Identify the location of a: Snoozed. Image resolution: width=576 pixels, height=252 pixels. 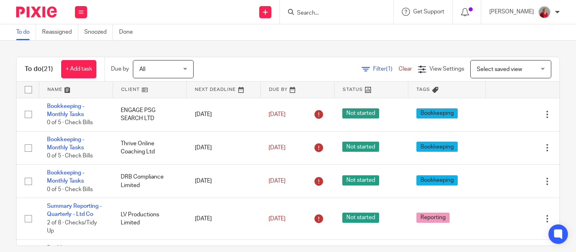
(98, 32).